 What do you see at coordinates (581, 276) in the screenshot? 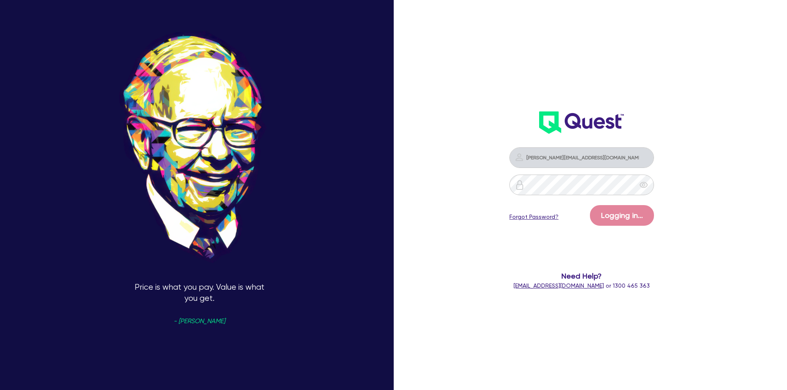
I see `span: Need Help?` at bounding box center [581, 276].